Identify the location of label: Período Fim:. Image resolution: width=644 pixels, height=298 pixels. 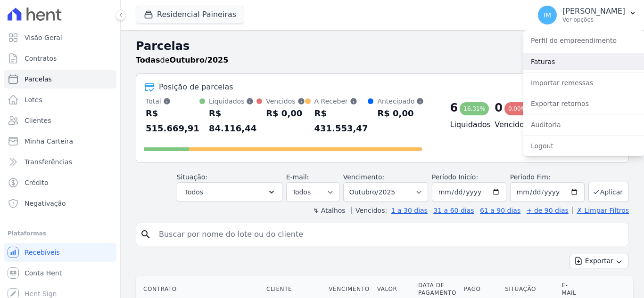
(547, 177).